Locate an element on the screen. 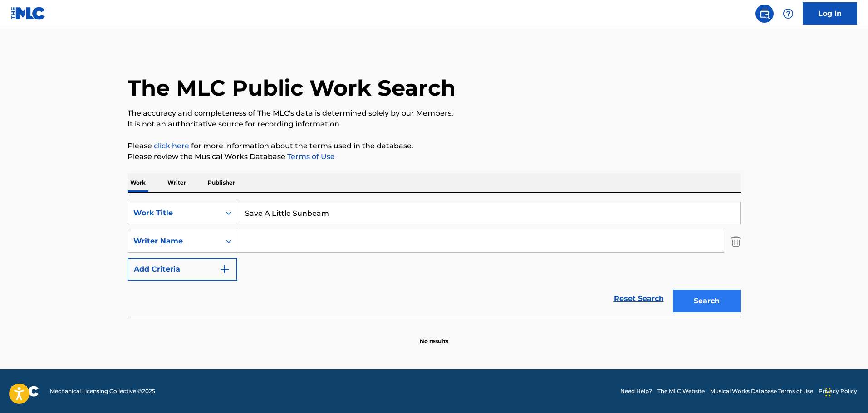  a: Terms of Use is located at coordinates (310, 156).